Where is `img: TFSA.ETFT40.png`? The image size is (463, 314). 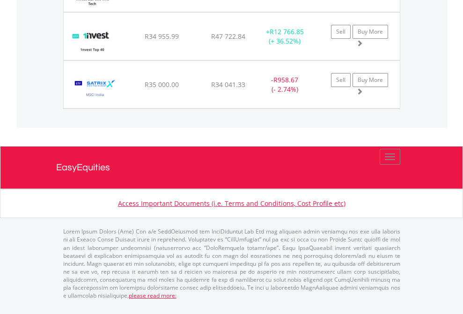
img: TFSA.ETFT40.png is located at coordinates (92, 41).